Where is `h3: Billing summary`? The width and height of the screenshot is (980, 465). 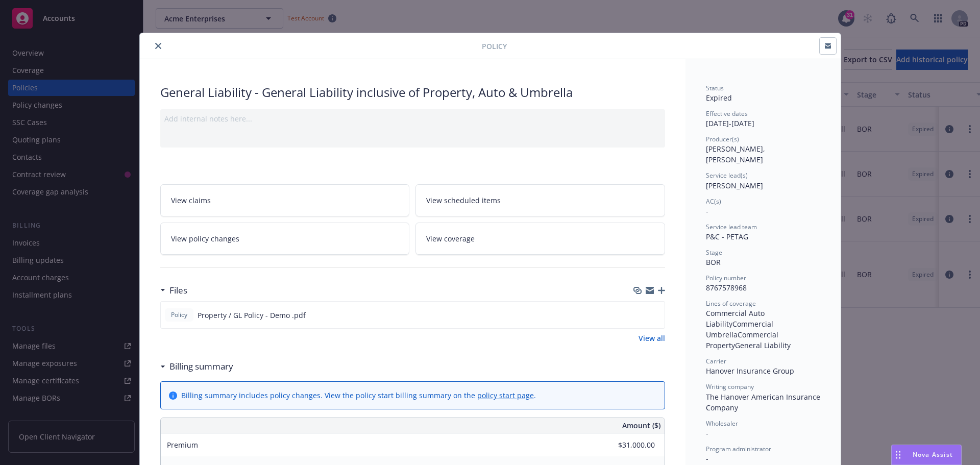
h3: Billing summary is located at coordinates (201, 367).